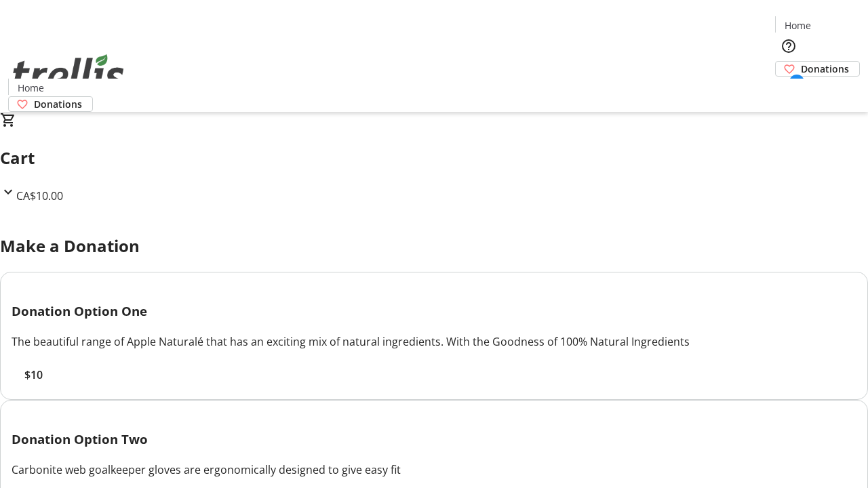  Describe the element at coordinates (39, 196) in the screenshot. I see `span: CA$10.00` at that location.